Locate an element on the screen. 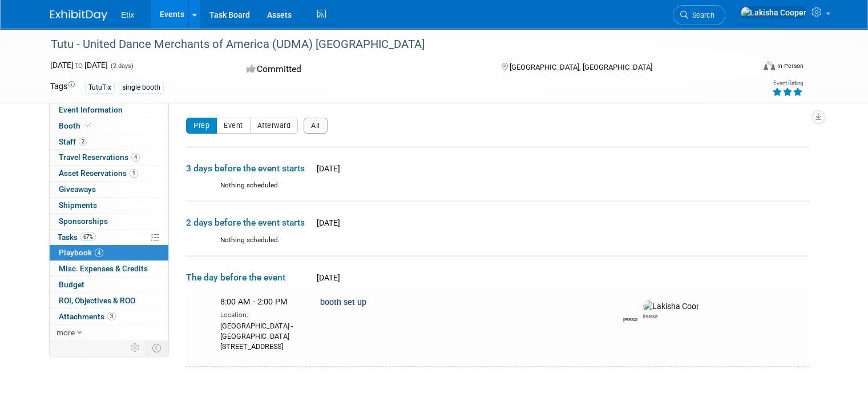  span: Misc. Expenses & Credits is located at coordinates (103, 268).